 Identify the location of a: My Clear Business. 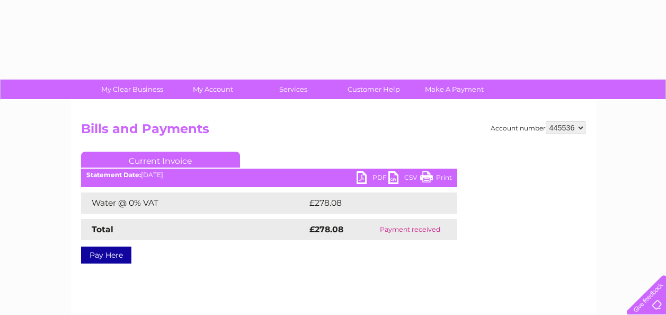
(132, 89).